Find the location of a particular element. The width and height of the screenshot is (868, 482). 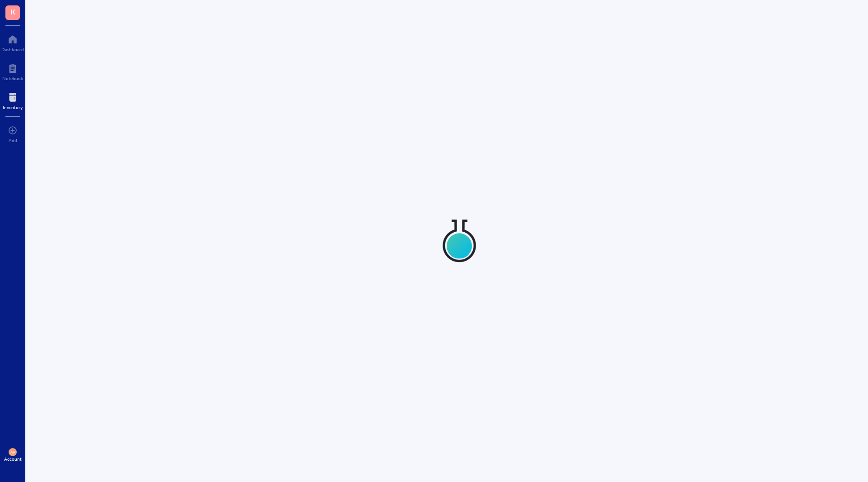

a: Dashboard is located at coordinates (13, 42).